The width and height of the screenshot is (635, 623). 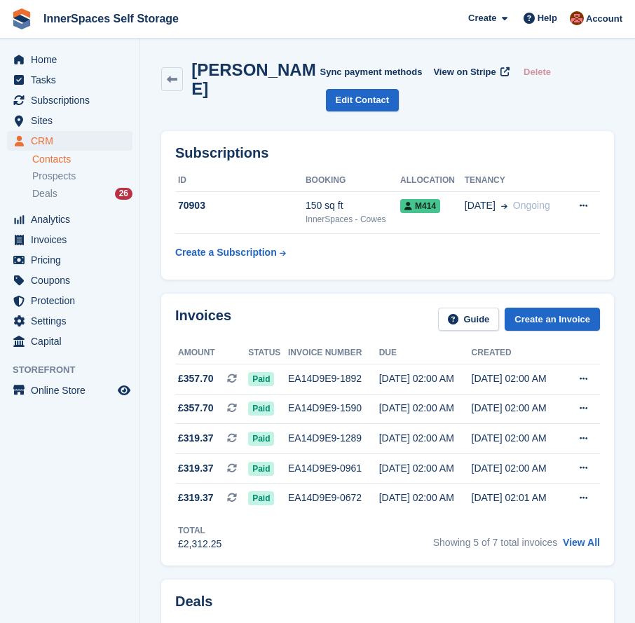 I want to click on span: Subscriptions, so click(x=73, y=100).